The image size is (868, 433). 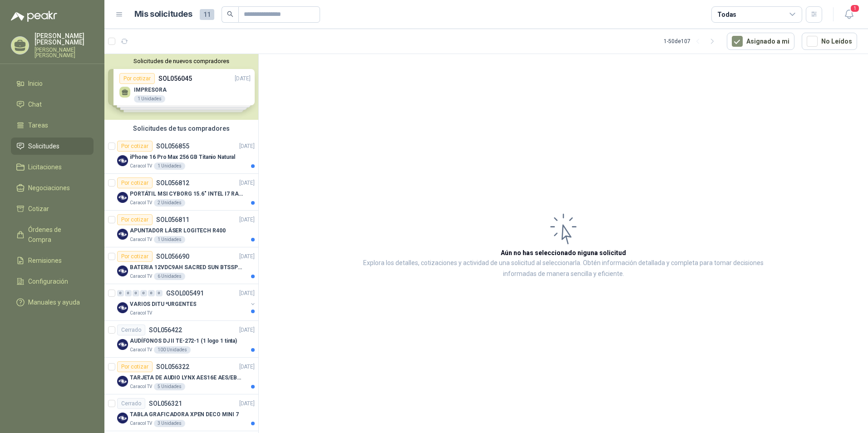 What do you see at coordinates (52, 209) in the screenshot?
I see `a: Cotizar` at bounding box center [52, 209].